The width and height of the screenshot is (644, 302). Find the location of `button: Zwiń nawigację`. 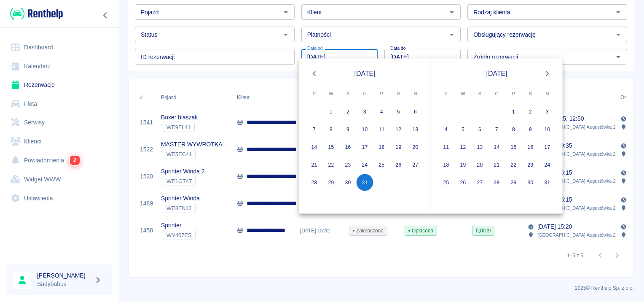

button: Zwiń nawigację is located at coordinates (105, 15).